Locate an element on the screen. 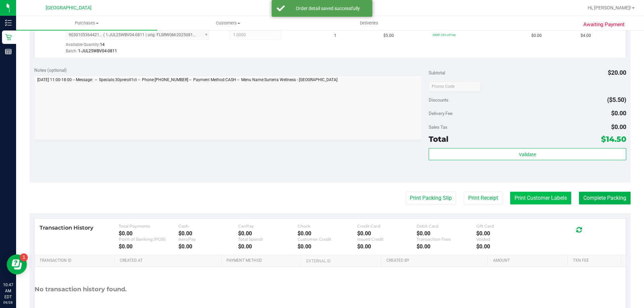 The height and width of the screenshot is (308, 644). div: Credit Card is located at coordinates (387, 226).